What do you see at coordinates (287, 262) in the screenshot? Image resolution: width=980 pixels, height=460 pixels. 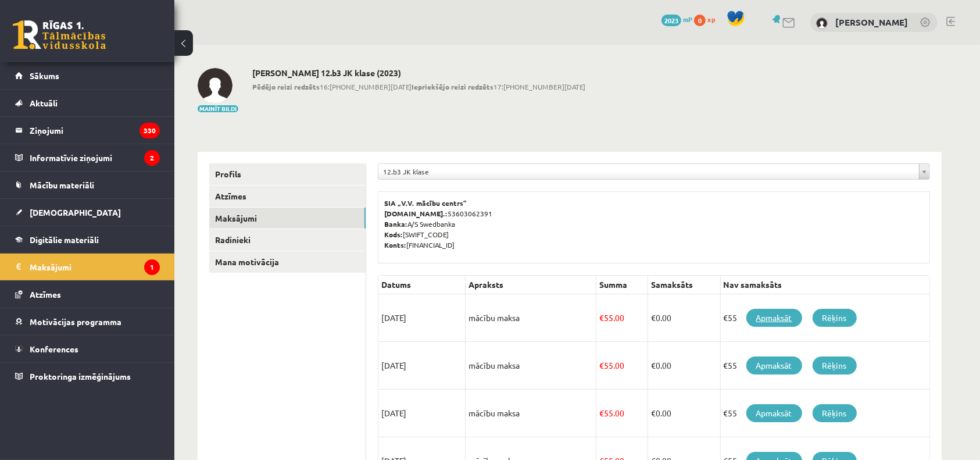 I see `a: Mana motivācija` at bounding box center [287, 262].